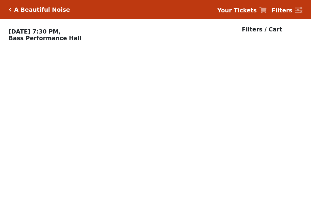 The image size is (311, 207). I want to click on a: Filters, so click(287, 10).